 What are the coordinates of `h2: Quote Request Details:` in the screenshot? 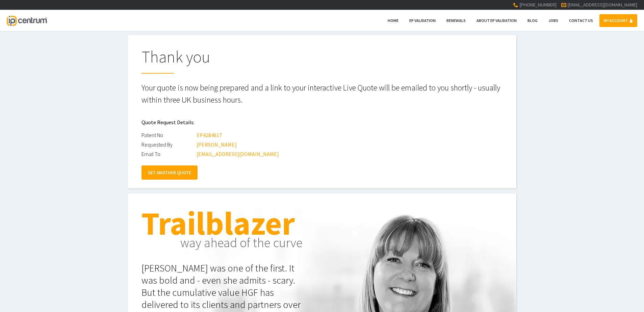 It's located at (322, 122).